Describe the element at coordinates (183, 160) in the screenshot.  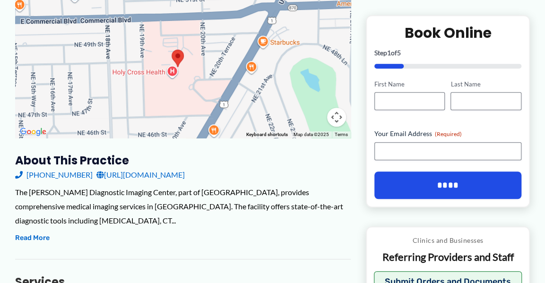
I see `h3: About this practice` at that location.